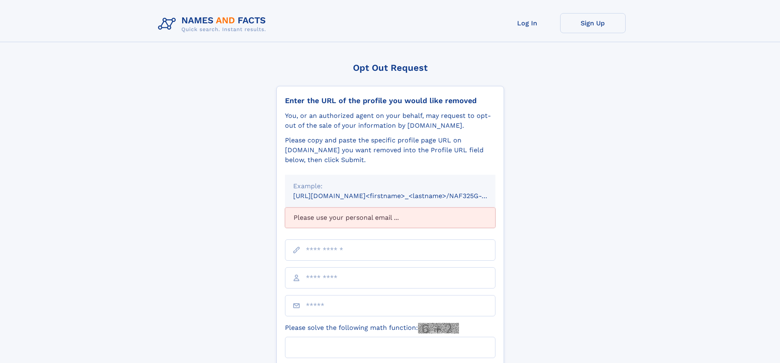 Image resolution: width=780 pixels, height=363 pixels. Describe the element at coordinates (372, 328) in the screenshot. I see `label: Please solve the following math function:` at that location.